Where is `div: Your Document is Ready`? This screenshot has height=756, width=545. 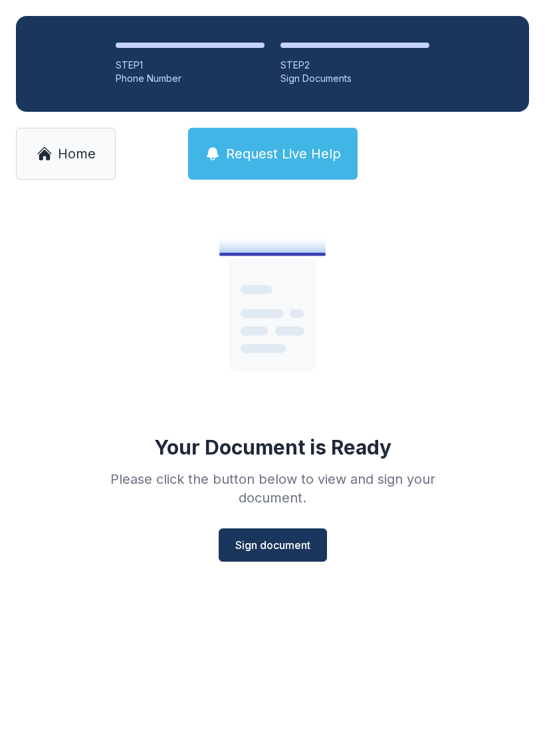 div: Your Document is Ready is located at coordinates (273, 447).